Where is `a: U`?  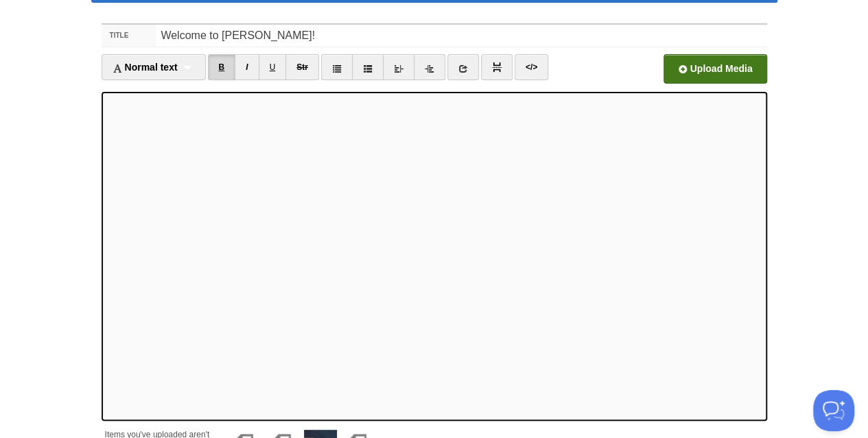 a: U is located at coordinates (272, 67).